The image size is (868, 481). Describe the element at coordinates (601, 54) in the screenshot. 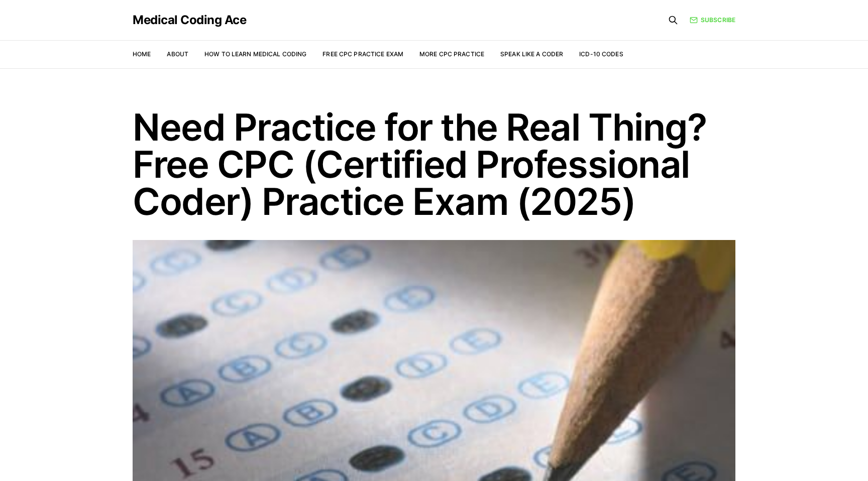

I see `a: ICD-10 Codes` at that location.